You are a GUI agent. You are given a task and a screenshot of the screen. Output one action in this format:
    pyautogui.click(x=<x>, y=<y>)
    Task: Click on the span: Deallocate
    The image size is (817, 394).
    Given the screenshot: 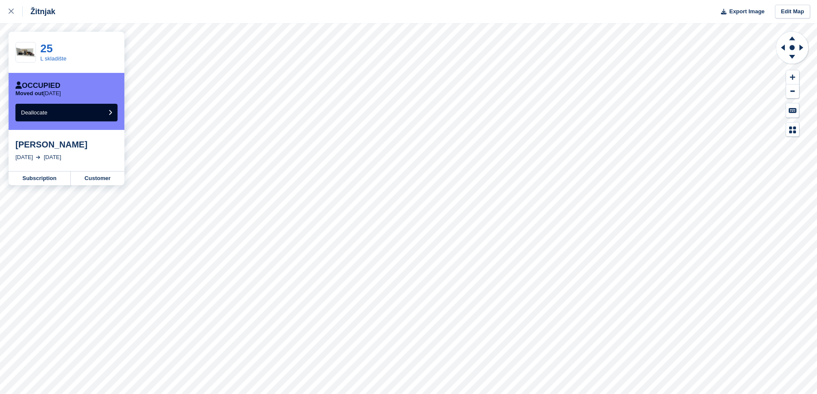 What is the action you would take?
    pyautogui.click(x=34, y=112)
    